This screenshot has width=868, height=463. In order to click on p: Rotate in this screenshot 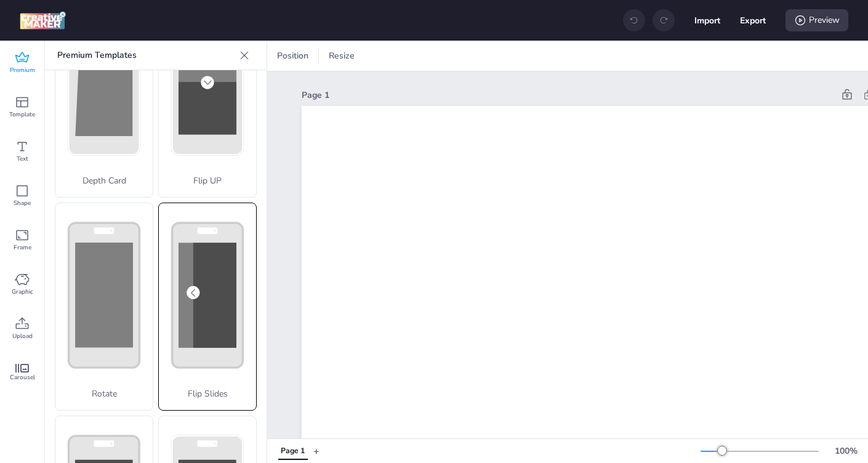, I will do `click(104, 393)`.